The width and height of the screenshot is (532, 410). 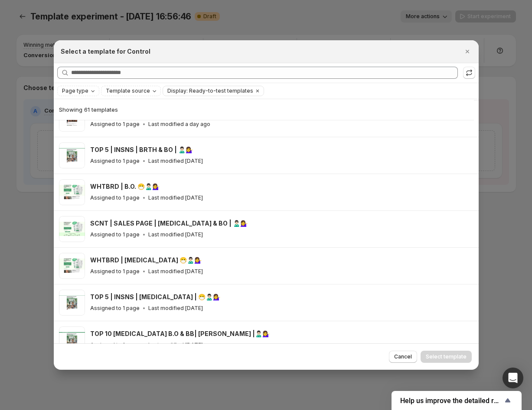 I want to click on div: Open Intercom Messenger, so click(x=512, y=378).